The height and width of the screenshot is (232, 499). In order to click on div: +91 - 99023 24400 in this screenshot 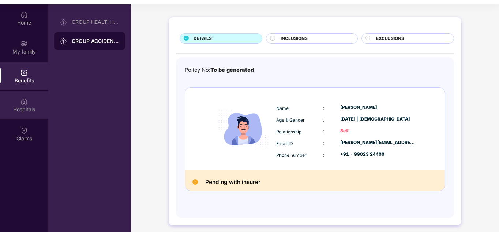, I will do `click(378, 154)`.